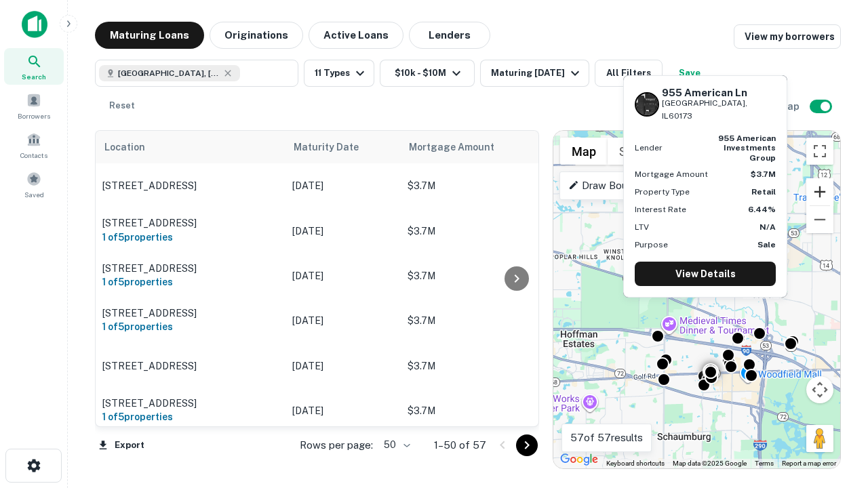 The image size is (868, 488). I want to click on a: Borrowers, so click(34, 106).